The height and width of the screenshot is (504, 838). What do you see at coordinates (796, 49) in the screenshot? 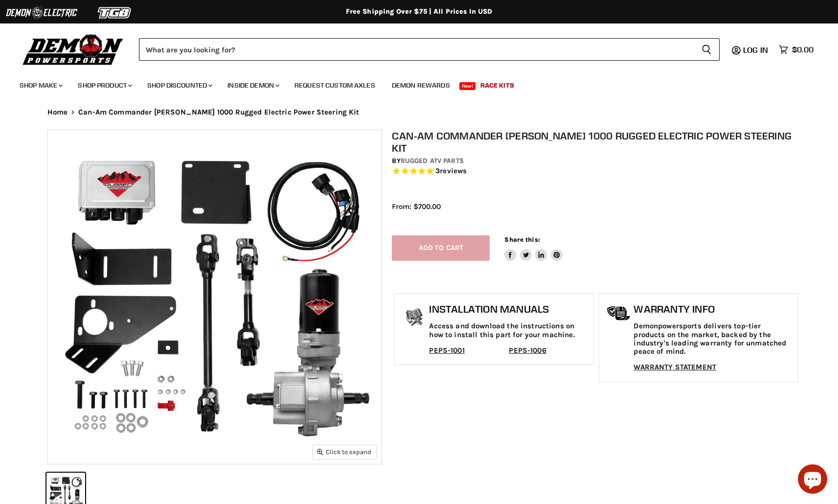
I see `a: $0.00` at bounding box center [796, 49].